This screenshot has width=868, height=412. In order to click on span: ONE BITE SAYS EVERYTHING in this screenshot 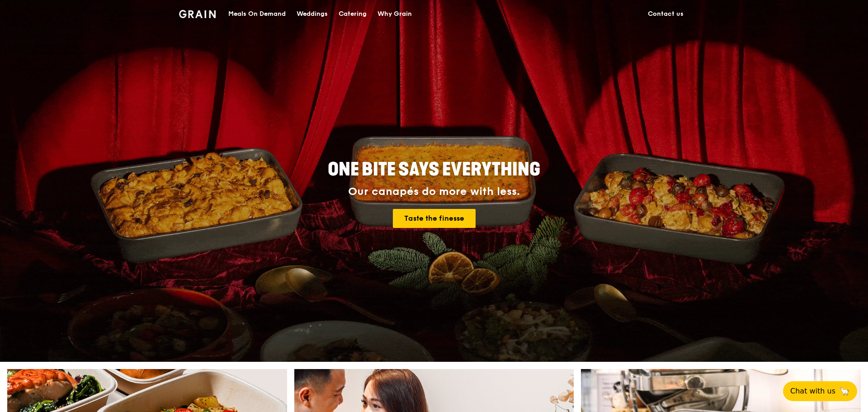, I will do `click(434, 170)`.